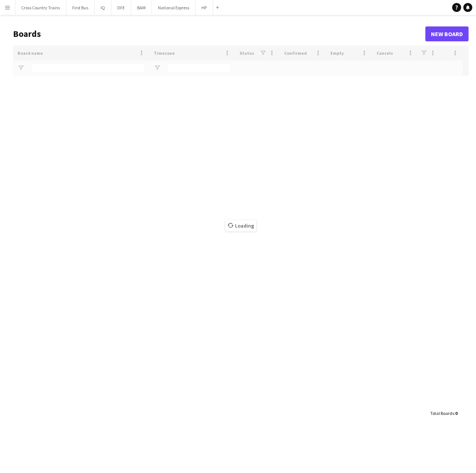  What do you see at coordinates (142, 8) in the screenshot?
I see `button: BAM` at bounding box center [142, 8].